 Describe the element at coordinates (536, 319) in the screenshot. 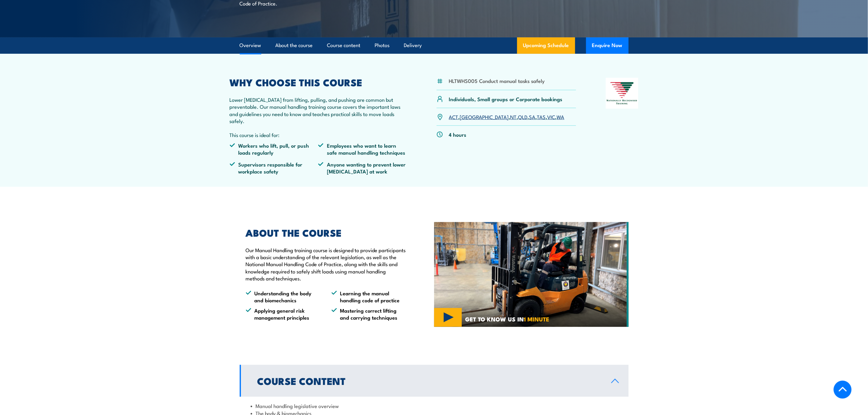

I see `strong: 1 MINUTE` at that location.